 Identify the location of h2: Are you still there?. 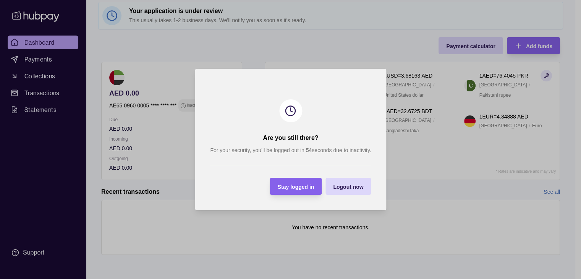
(291, 138).